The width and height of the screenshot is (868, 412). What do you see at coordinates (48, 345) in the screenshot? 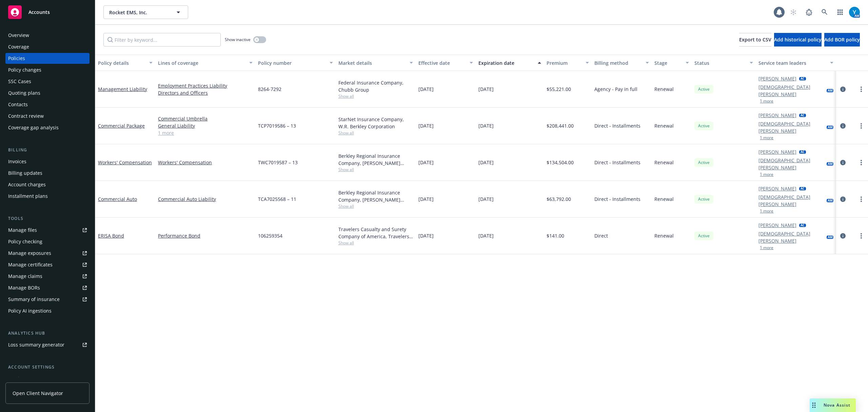
I see `a: Loss summary generator` at bounding box center [48, 345].